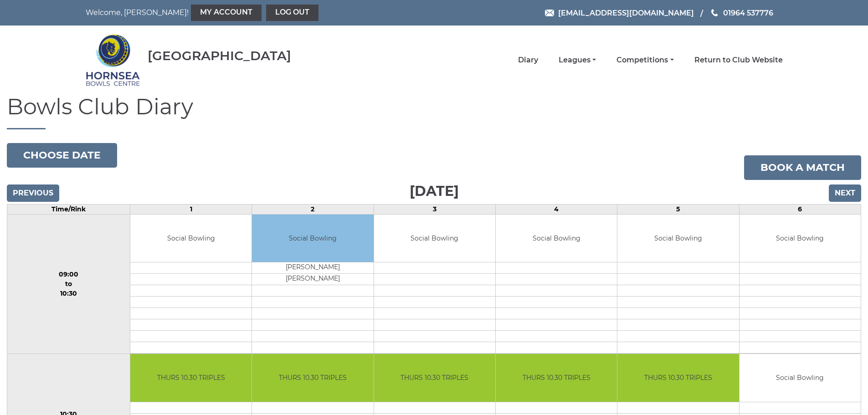 Image resolution: width=868 pixels, height=415 pixels. What do you see at coordinates (800, 209) in the screenshot?
I see `td: 6` at bounding box center [800, 209].